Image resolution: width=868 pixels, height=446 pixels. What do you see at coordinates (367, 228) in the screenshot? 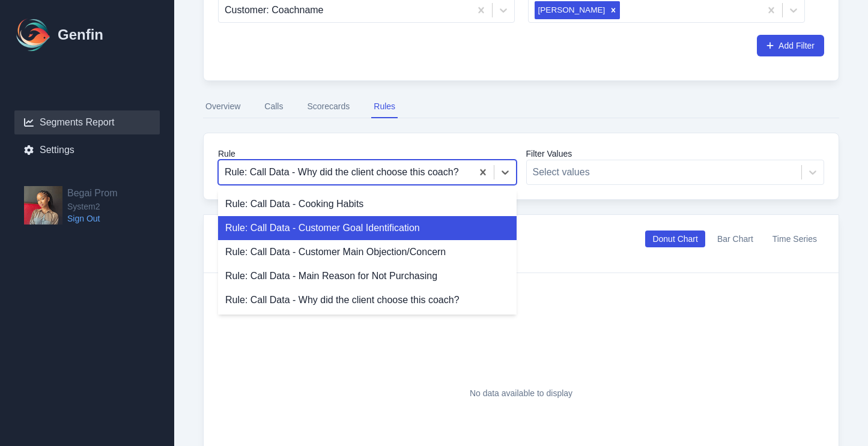
I see `div: Rule: Call Data - Customer Goal Identification` at bounding box center [367, 228].